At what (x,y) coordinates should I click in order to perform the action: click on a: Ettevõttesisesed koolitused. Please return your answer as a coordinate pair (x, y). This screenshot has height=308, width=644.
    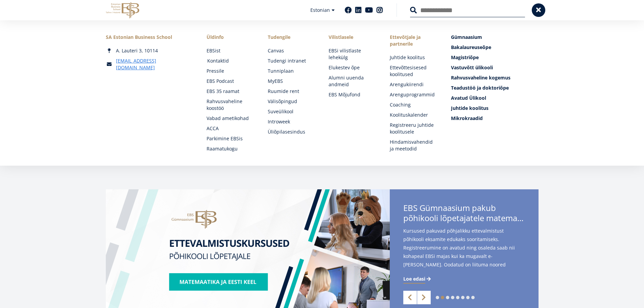
    Looking at the image, I should click on (413, 71).